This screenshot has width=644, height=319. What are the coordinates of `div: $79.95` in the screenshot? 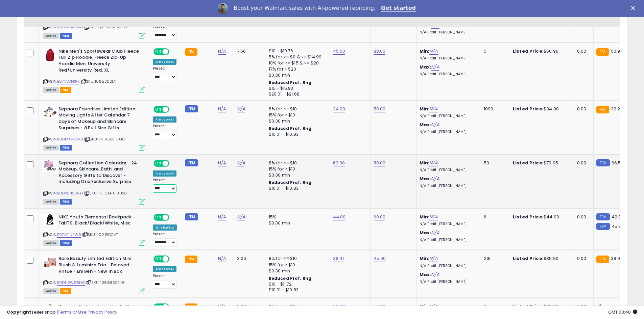 It's located at (541, 163).